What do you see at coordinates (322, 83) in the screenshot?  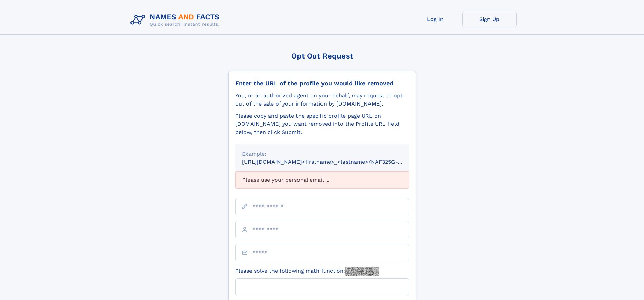 I see `div: Enter the URL of the profile you would like removed` at bounding box center [322, 83].